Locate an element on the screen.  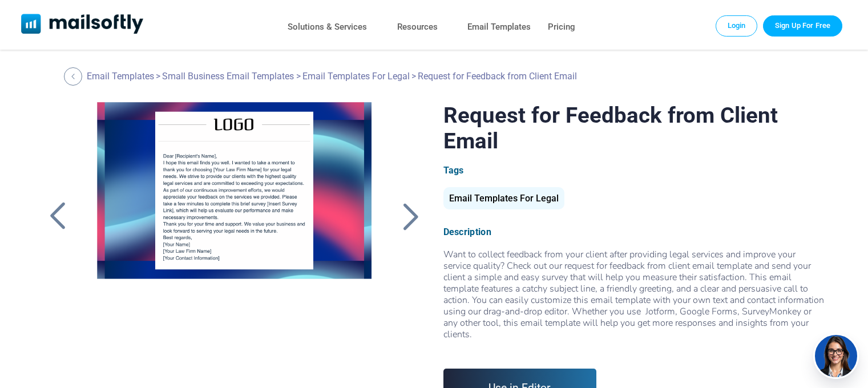
a: Request for Feedback from Client Email is located at coordinates (234, 245).